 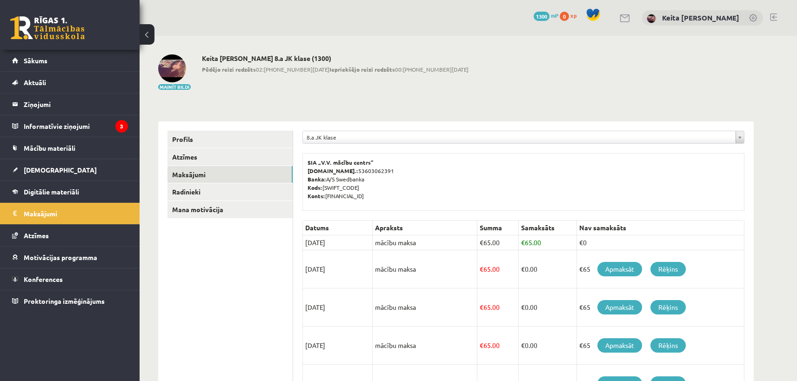 What do you see at coordinates (573, 15) in the screenshot?
I see `span: xp` at bounding box center [573, 15].